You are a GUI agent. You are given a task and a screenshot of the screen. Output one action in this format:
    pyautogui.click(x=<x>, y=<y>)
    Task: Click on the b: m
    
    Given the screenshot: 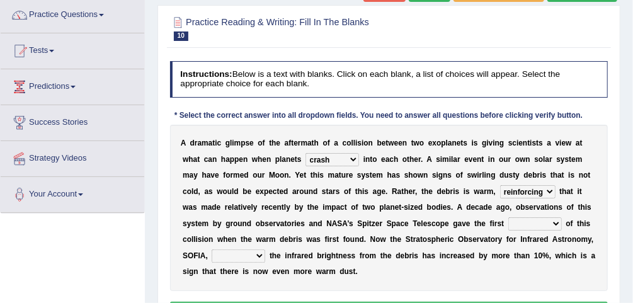 What is the action you would take?
    pyautogui.click(x=445, y=159)
    